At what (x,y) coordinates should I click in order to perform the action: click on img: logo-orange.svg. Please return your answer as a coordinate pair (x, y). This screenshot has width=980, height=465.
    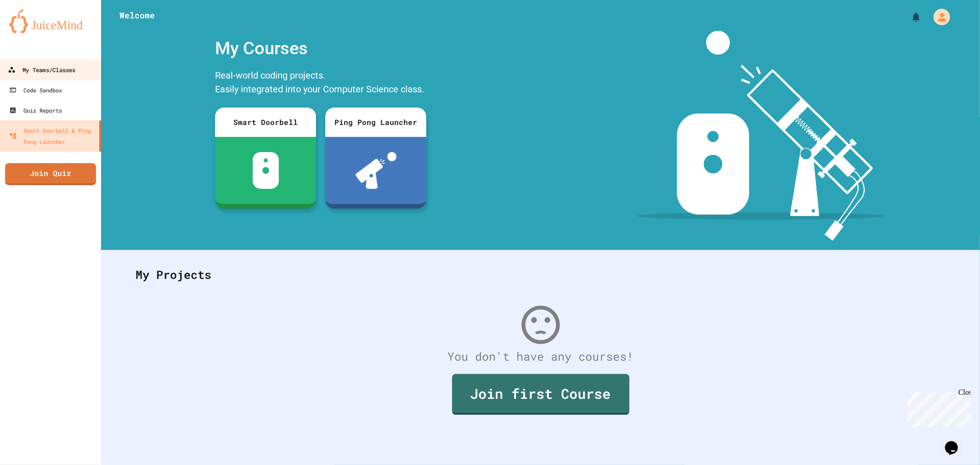
    Looking at the image, I should click on (51, 21).